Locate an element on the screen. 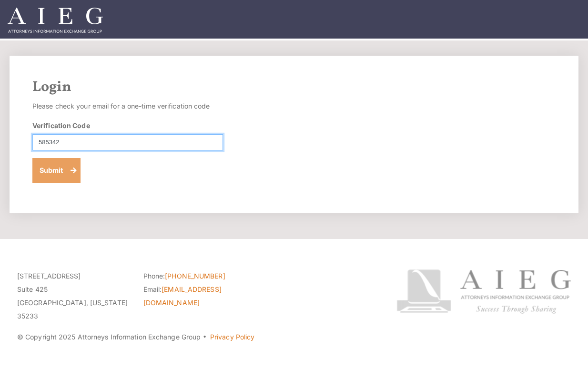  label: Verification Code is located at coordinates (61, 125).